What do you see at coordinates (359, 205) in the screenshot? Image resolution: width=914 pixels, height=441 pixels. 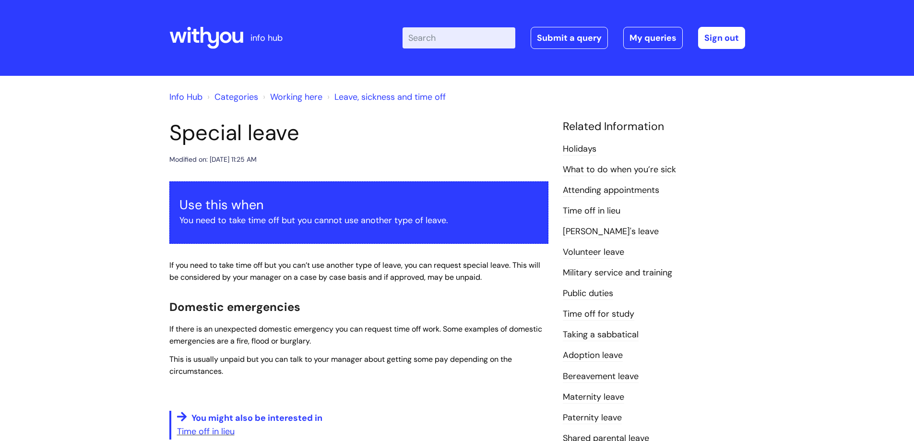 I see `h3: Use this when` at bounding box center [359, 205].